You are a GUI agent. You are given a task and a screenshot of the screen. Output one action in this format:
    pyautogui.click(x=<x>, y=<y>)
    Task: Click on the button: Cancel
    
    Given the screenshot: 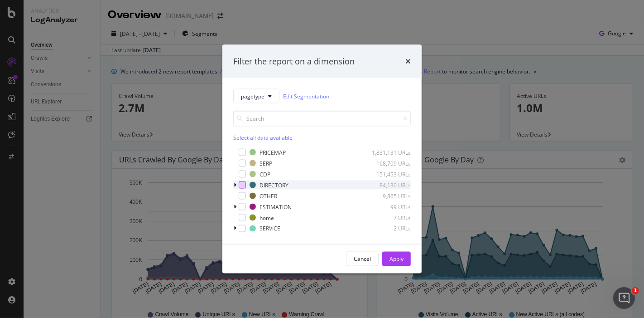 What is the action you would take?
    pyautogui.click(x=362, y=259)
    